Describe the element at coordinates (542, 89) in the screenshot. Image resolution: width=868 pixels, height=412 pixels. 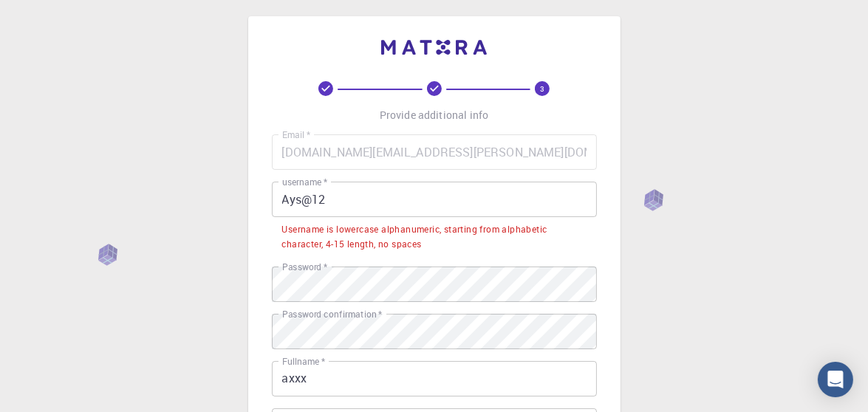
I see `text: 3` at that location.